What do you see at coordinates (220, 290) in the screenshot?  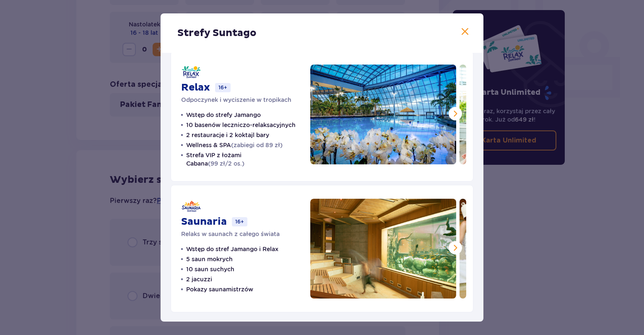 I see `p: Pokazy saunamistrzów` at bounding box center [220, 290].